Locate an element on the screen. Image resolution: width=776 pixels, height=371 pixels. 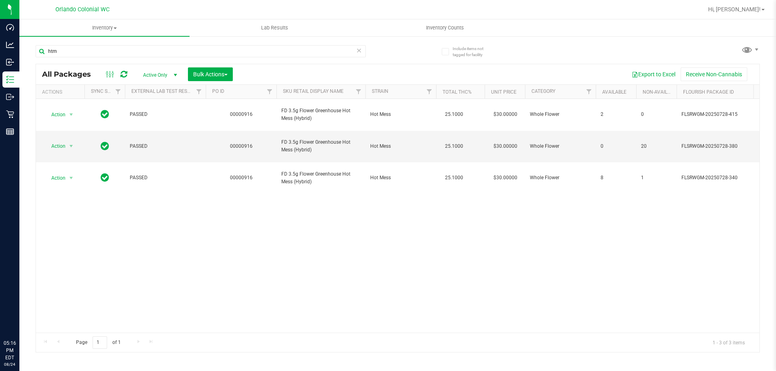
input: 1 is located at coordinates (100, 343).